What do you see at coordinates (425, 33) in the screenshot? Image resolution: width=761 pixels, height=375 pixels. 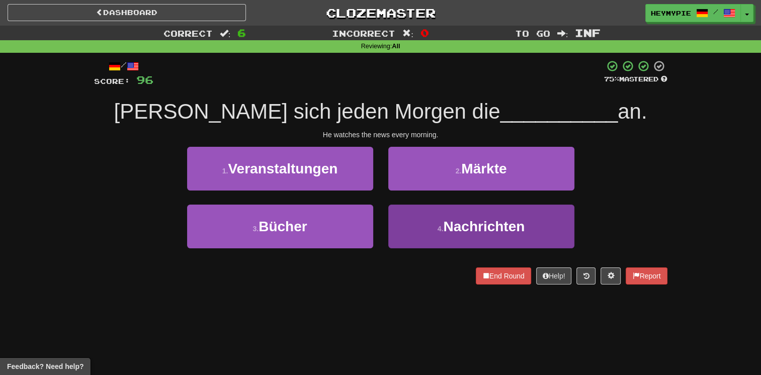 I see `span: 0` at bounding box center [425, 33].